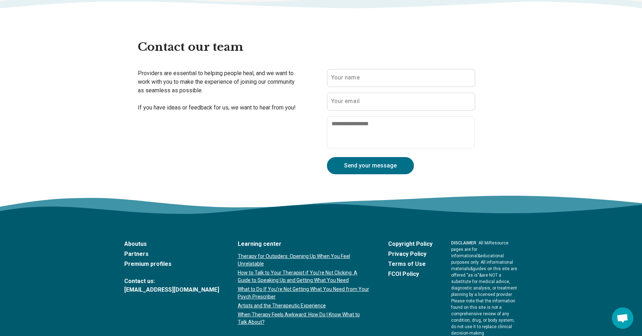  What do you see at coordinates (304, 277) in the screenshot?
I see `a: How to Talk to Your Therapist if You’re Not Clicking: A Guide to Speaking Up and Getting What You...` at bounding box center [304, 277].